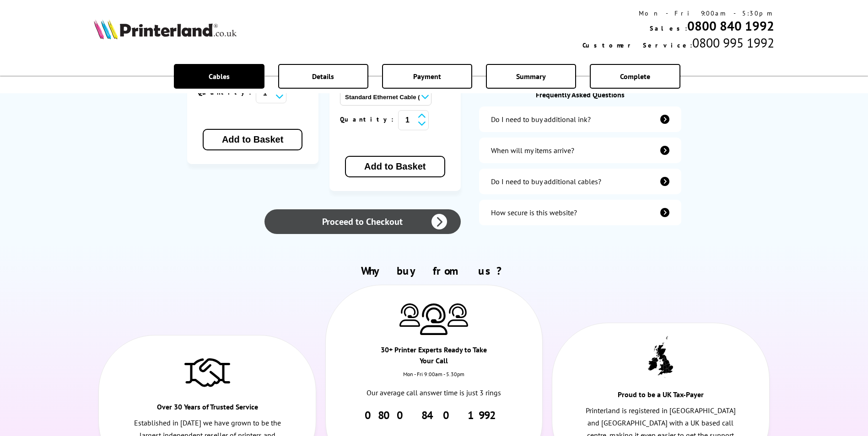  Describe the element at coordinates (580, 119) in the screenshot. I see `a: additional-ink` at that location.